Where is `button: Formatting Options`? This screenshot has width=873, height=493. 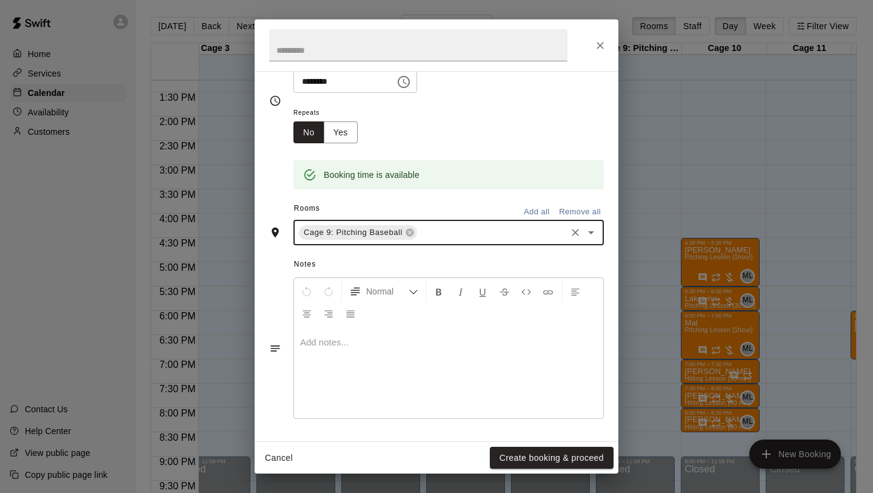 button: Formatting Options is located at coordinates (384, 291).